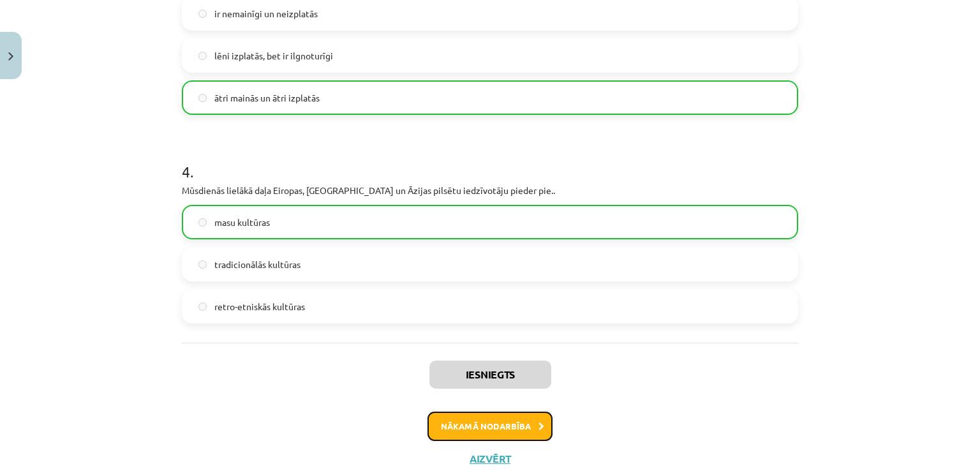 This screenshot has height=471, width=980. What do you see at coordinates (242, 222) in the screenshot?
I see `span: masu kultūras` at bounding box center [242, 222].